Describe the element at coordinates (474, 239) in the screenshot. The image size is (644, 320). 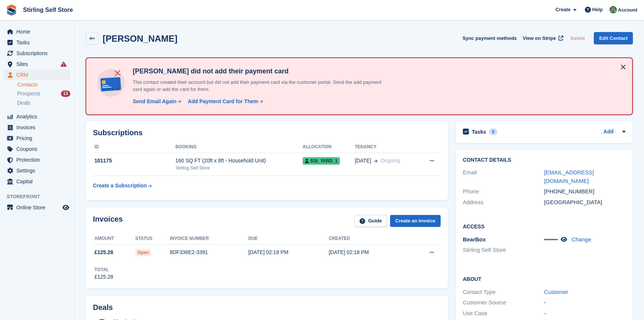
I see `span: BearBox` at that location.